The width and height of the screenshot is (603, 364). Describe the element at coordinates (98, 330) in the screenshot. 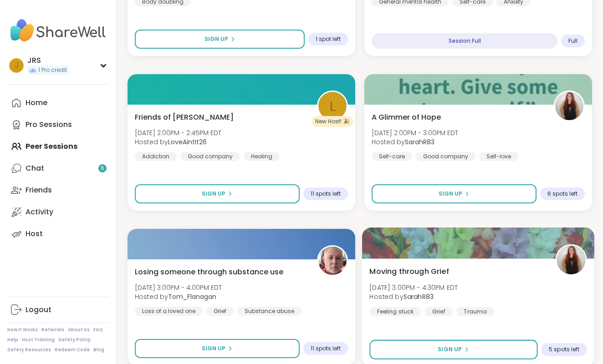

I see `a: FAQ` at that location.